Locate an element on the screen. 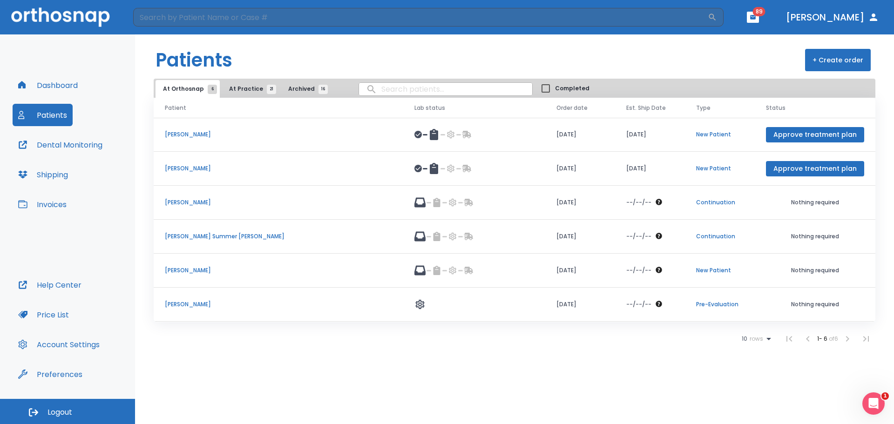 The height and width of the screenshot is (424, 894). a: Dashboard is located at coordinates (48, 85).